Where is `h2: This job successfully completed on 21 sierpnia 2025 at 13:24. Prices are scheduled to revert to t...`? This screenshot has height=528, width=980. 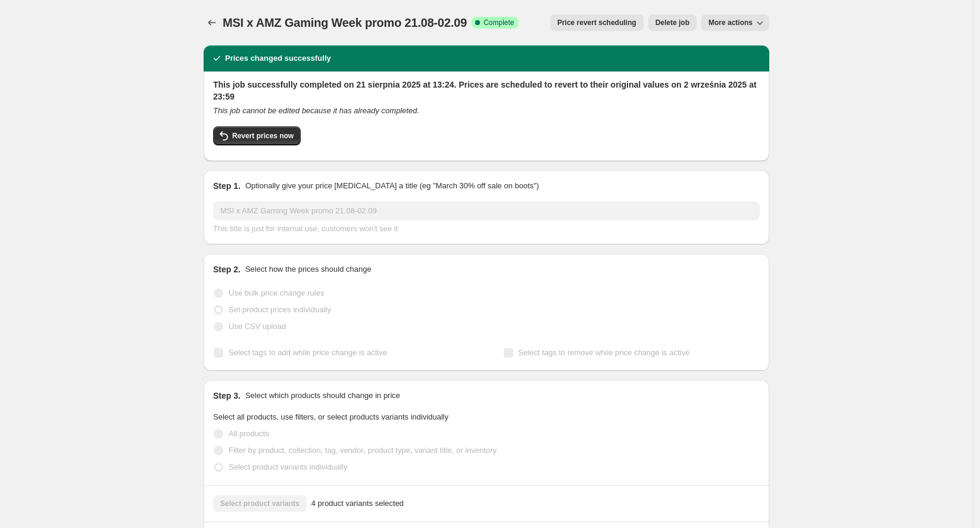
h2: This job successfully completed on 21 sierpnia 2025 at 13:24. Prices are scheduled to revert to t... is located at coordinates (486, 90).